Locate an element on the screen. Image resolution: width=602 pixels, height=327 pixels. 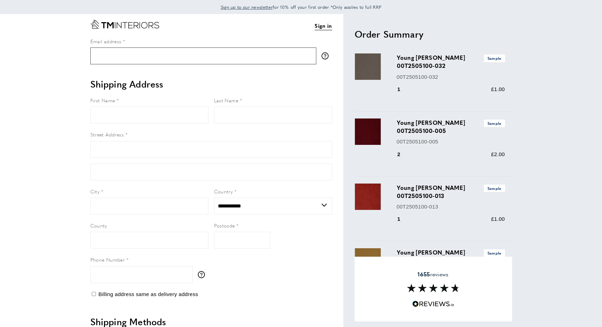
span: Email address is located at coordinates (106, 41).